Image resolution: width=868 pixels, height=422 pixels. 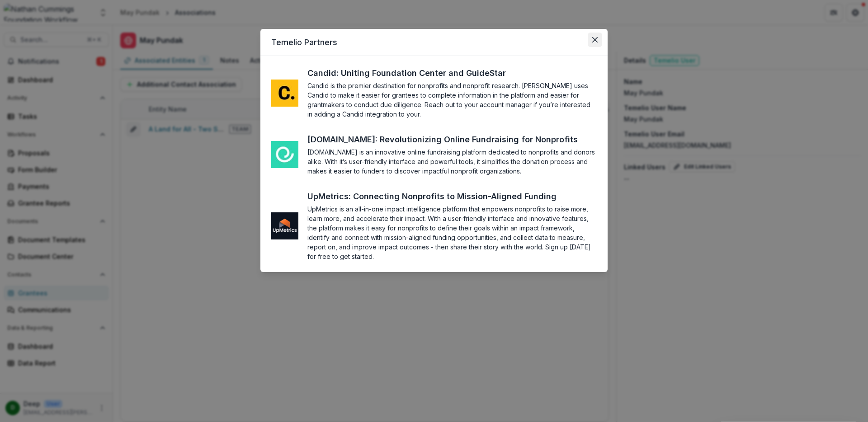 I want to click on header: Temelio Partners, so click(x=434, y=42).